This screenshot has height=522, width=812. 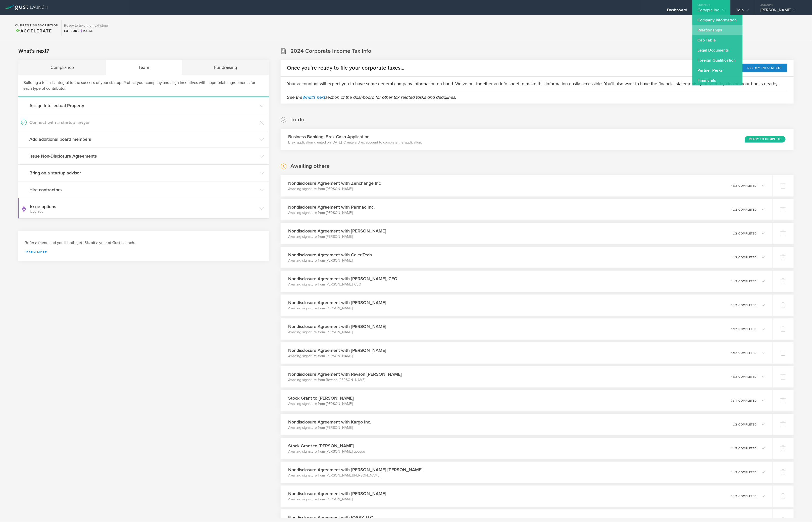 I want to click on h3: Assign Intellectual Property, so click(x=143, y=105).